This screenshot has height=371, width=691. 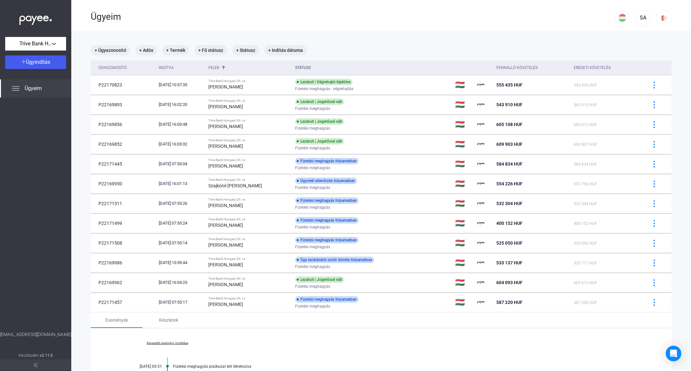 I want to click on span: Ügyeim, so click(x=33, y=88).